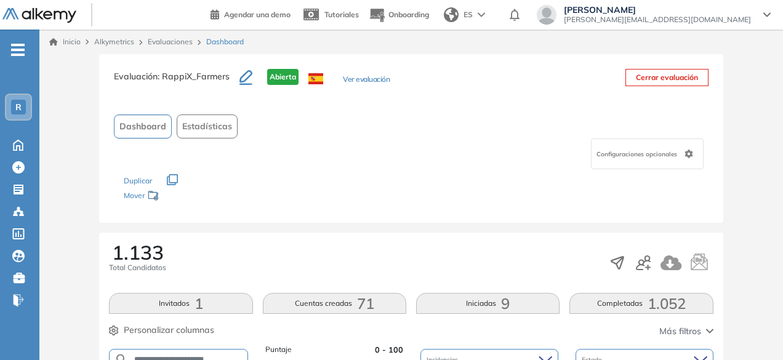 The image size is (783, 360). I want to click on button: Onboarding, so click(399, 15).